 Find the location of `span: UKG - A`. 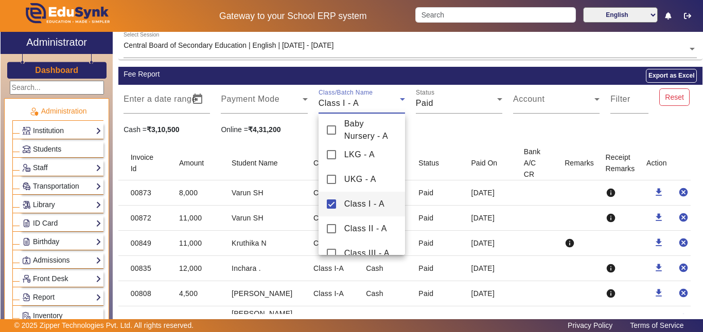

span: UKG - A is located at coordinates (360, 180).